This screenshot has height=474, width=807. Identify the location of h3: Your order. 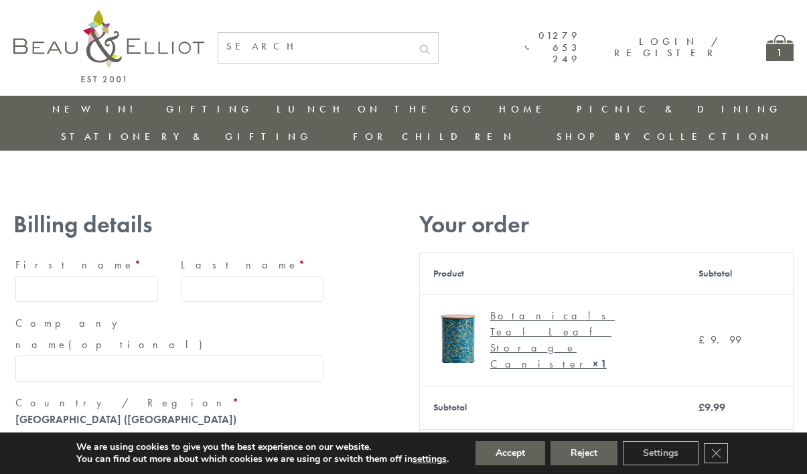
(606, 224).